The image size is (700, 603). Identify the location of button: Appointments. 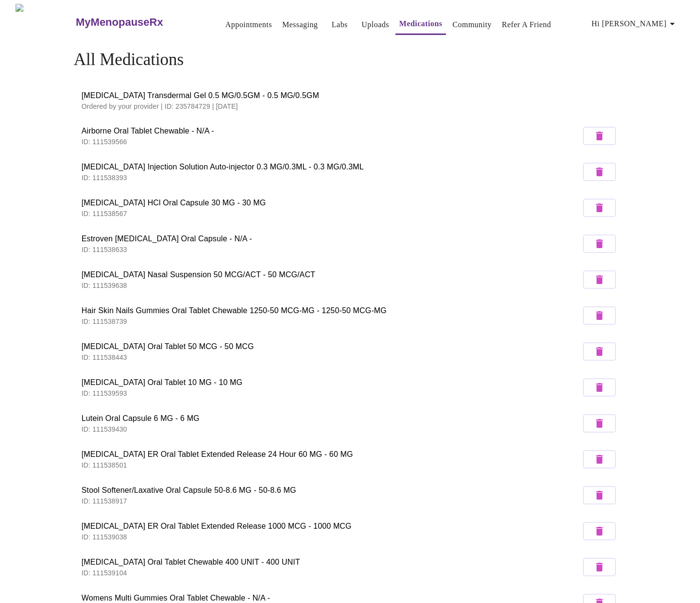
(249, 25).